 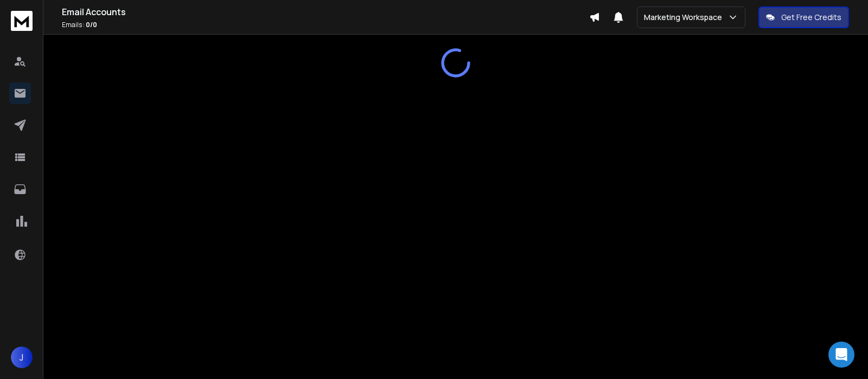 What do you see at coordinates (841, 354) in the screenshot?
I see `div: Open Intercom Messenger` at bounding box center [841, 354].